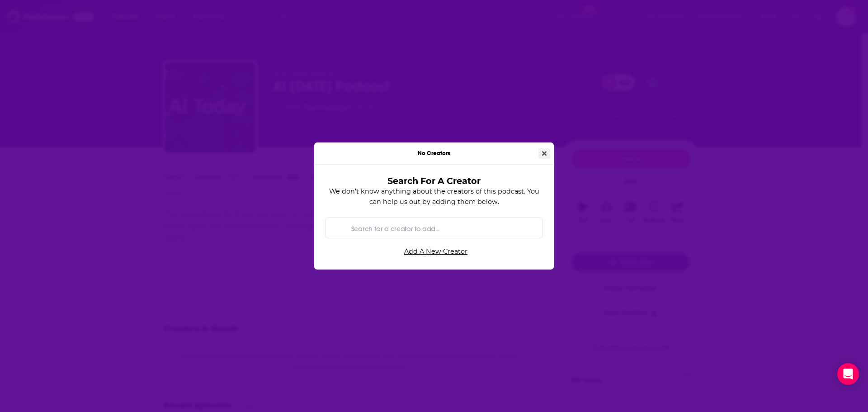 The height and width of the screenshot is (412, 868). I want to click on p: We don't know anything about the creators of this podcast. You can help us out by adding them below., so click(434, 196).